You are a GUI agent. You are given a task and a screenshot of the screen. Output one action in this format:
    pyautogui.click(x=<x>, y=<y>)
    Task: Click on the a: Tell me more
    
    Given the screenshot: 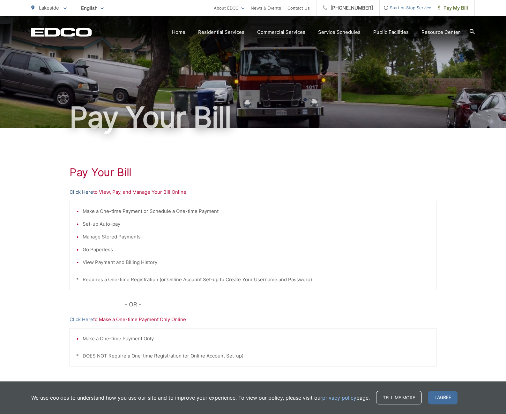 What is the action you would take?
    pyautogui.click(x=399, y=398)
    